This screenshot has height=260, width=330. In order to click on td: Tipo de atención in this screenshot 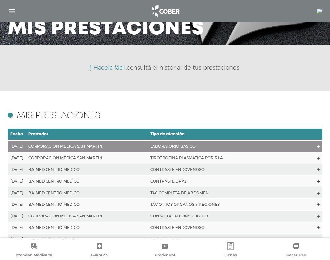, I will do `click(231, 134)`.